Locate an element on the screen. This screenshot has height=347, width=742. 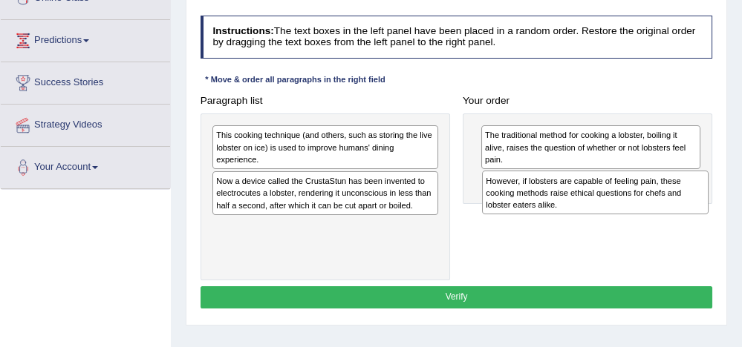
button: Verify is located at coordinates (457, 297).